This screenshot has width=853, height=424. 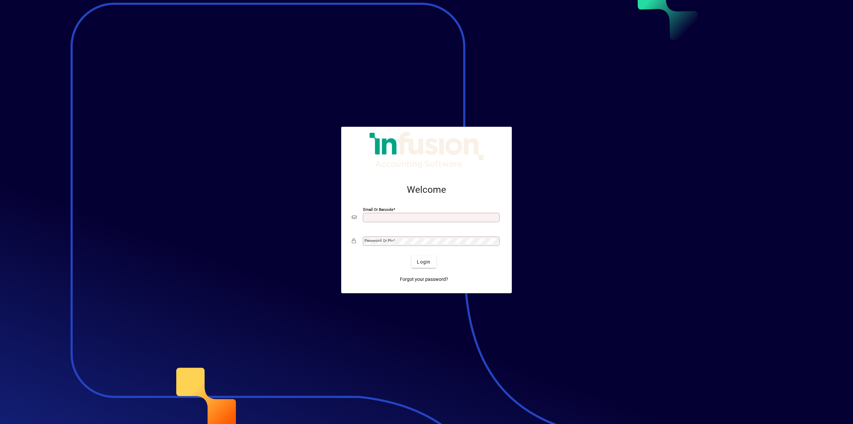 I want to click on span: Login, so click(x=424, y=262).